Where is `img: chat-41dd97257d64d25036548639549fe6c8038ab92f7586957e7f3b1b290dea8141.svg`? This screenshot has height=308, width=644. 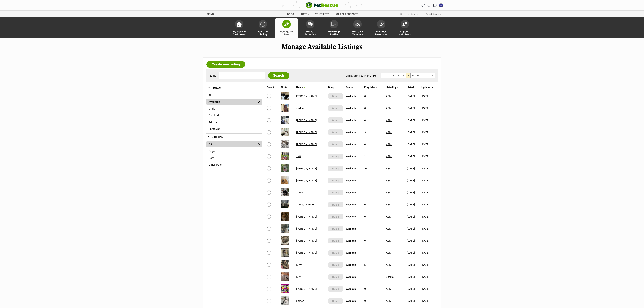
img: chat-41dd97257d64d25036548639549fe6c8038ab92f7586957e7f3b1b290dea8141.svg is located at coordinates (435, 5).